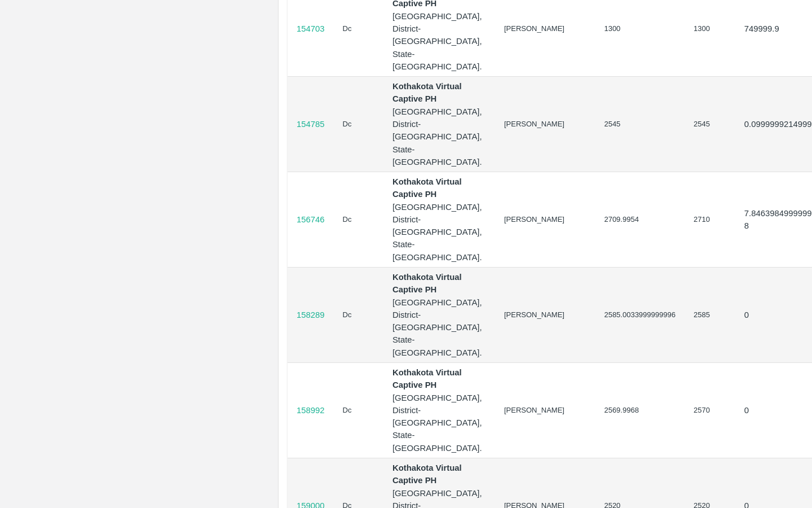 The image size is (812, 508). Describe the element at coordinates (311, 315) in the screenshot. I see `a: 158289` at that location.